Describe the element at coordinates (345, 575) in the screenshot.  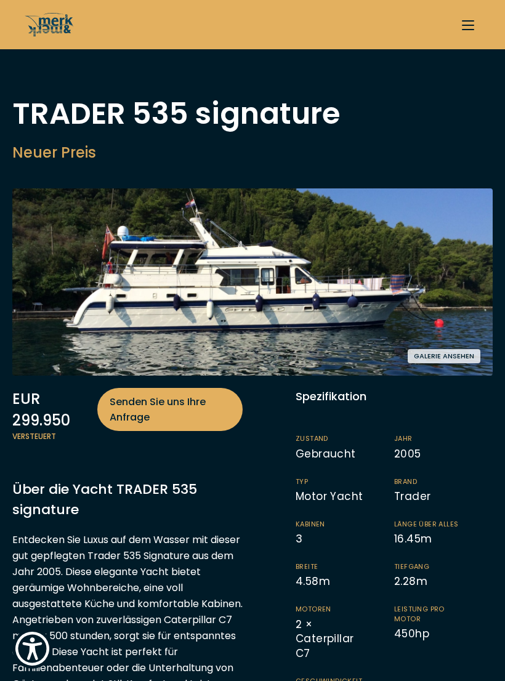
I see `li: 4.58 m` at that location.